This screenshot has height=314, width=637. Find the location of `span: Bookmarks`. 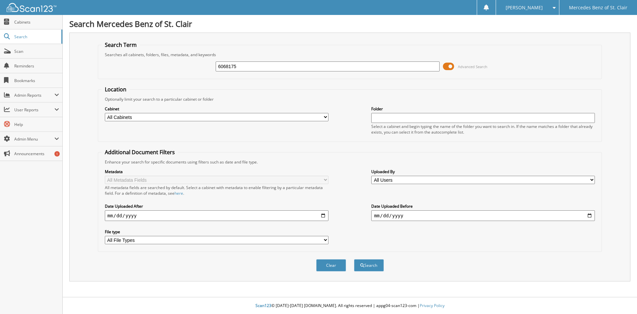

span: Bookmarks is located at coordinates (37, 80).